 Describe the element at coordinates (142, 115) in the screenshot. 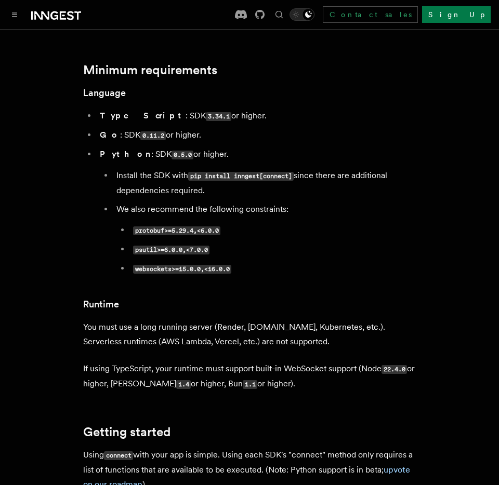

I see `strong: TypeScript` at that location.